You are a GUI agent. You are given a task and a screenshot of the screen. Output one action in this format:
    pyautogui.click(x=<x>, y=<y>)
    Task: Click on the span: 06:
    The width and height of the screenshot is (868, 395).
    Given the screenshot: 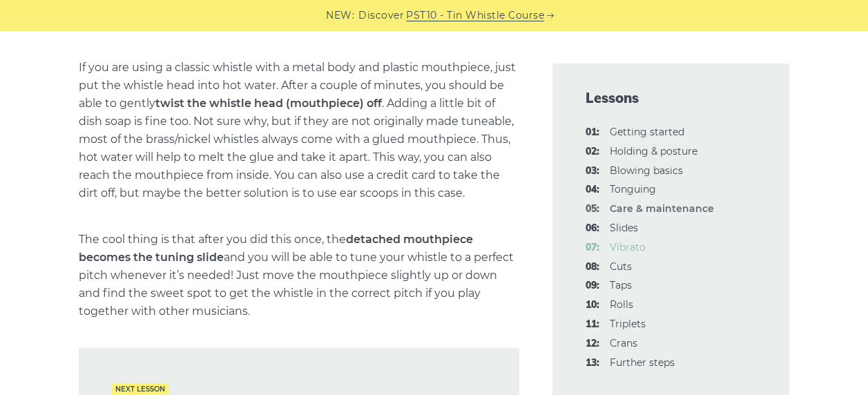 What is the action you would take?
    pyautogui.click(x=593, y=228)
    